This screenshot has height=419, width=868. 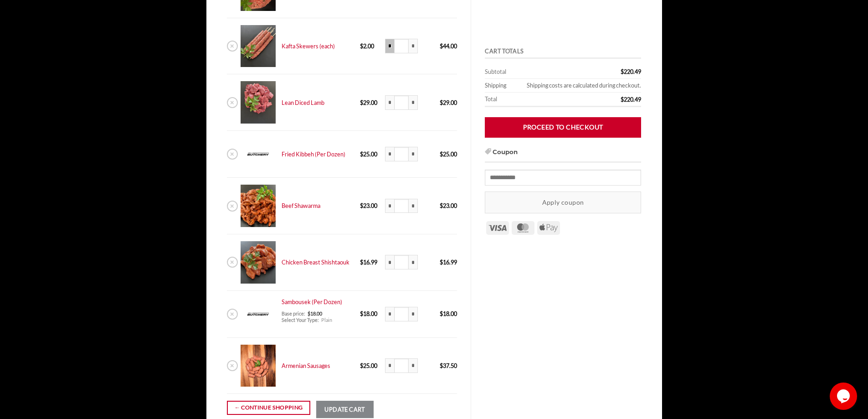 I want to click on a: Remove Fried Kibbeh (Per Dozen) from cart, so click(x=232, y=154).